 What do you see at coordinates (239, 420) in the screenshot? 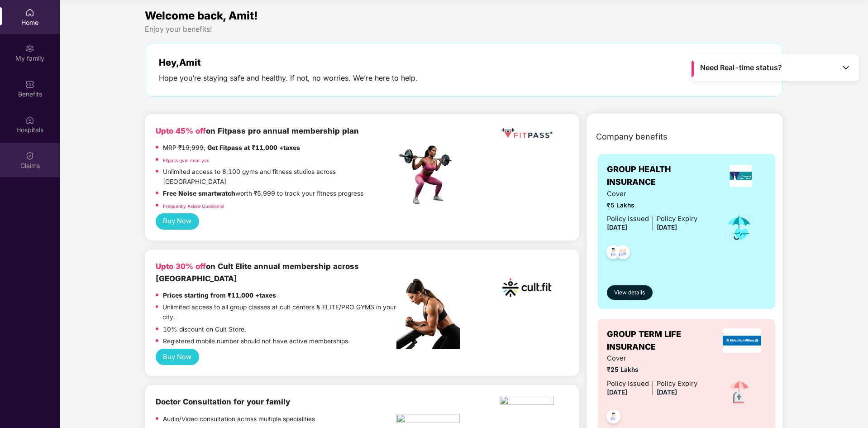
I see `p: Audio/Video consultation across multiple specialities` at bounding box center [239, 420].